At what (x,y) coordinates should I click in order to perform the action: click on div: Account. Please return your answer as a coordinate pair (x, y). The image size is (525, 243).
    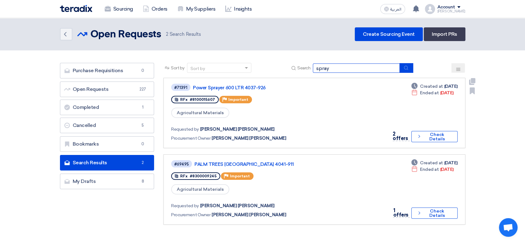
    Looking at the image, I should click on (446, 7).